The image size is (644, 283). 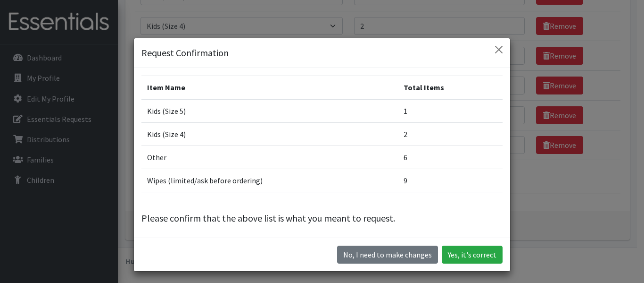 What do you see at coordinates (473, 254) in the screenshot?
I see `button: Yes, it's correct` at bounding box center [473, 254].